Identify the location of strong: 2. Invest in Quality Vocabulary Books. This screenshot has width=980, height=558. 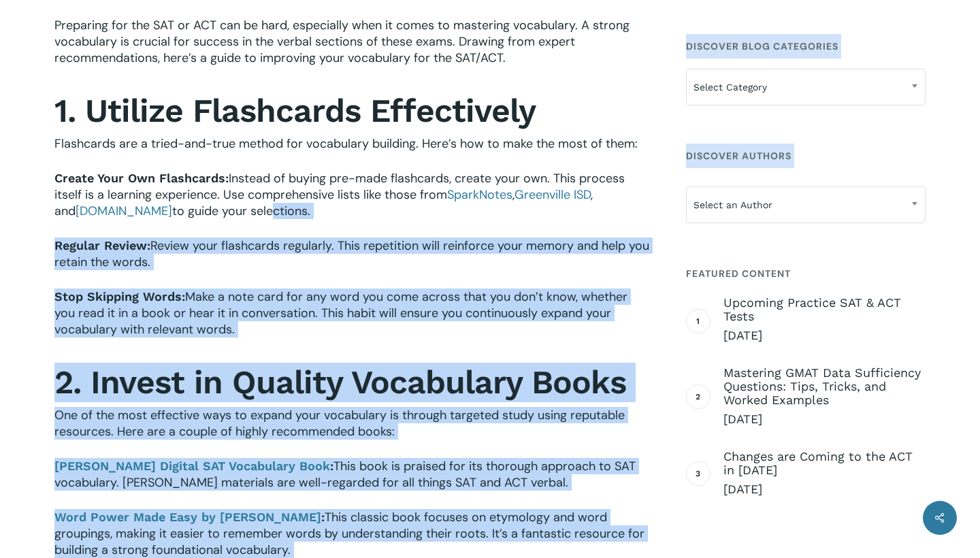
(340, 382).